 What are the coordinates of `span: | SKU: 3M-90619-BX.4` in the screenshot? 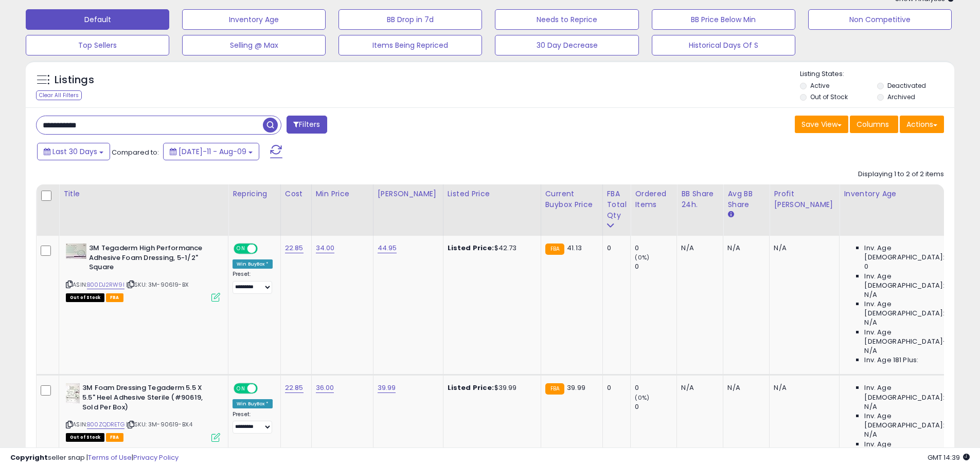 It's located at (159, 425).